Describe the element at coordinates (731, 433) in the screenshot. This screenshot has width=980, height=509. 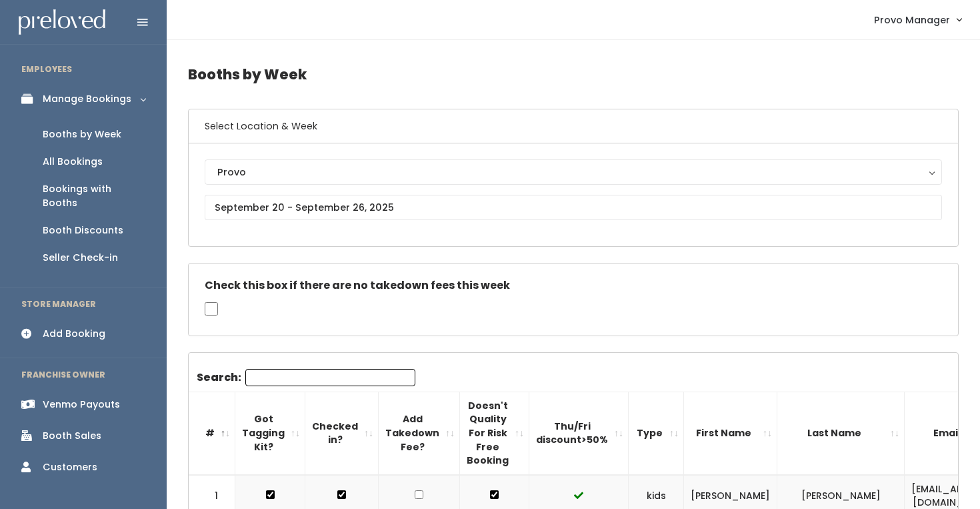
I see `th: First Name: activate to sort column ascending` at that location.